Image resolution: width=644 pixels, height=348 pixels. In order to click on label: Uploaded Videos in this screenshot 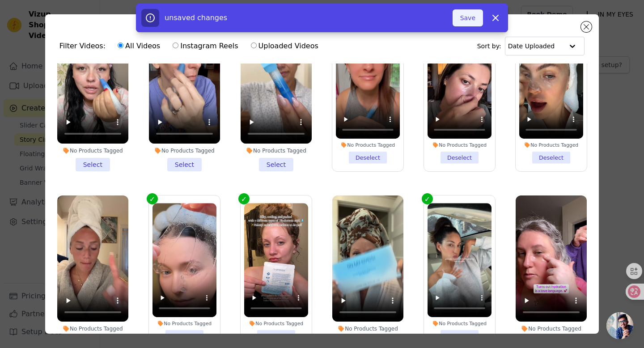, I will do `click(284, 46)`.